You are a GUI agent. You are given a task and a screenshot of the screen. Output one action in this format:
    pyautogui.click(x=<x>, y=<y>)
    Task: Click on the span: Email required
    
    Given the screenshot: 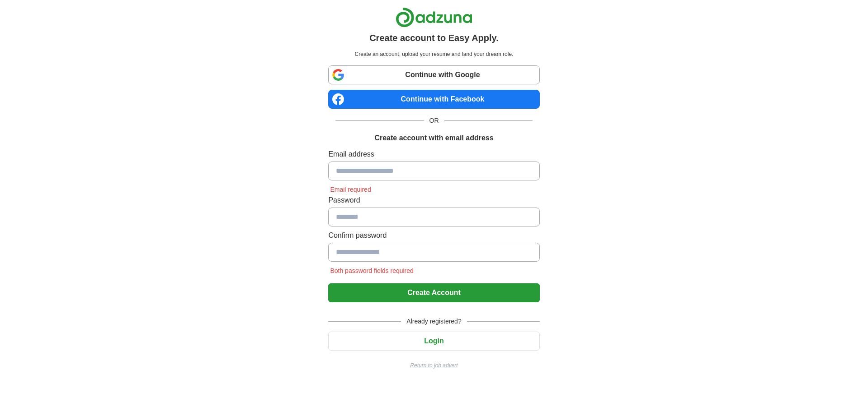 What is the action you would take?
    pyautogui.click(x=350, y=190)
    